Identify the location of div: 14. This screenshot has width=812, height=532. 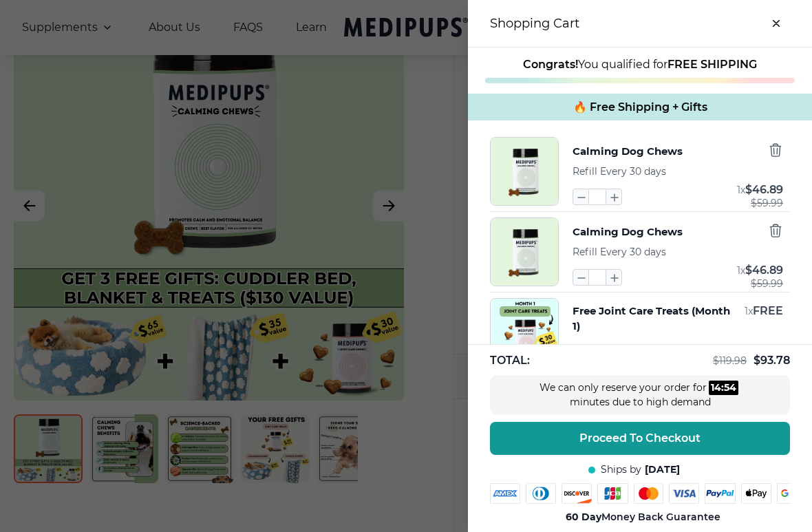
(716, 387).